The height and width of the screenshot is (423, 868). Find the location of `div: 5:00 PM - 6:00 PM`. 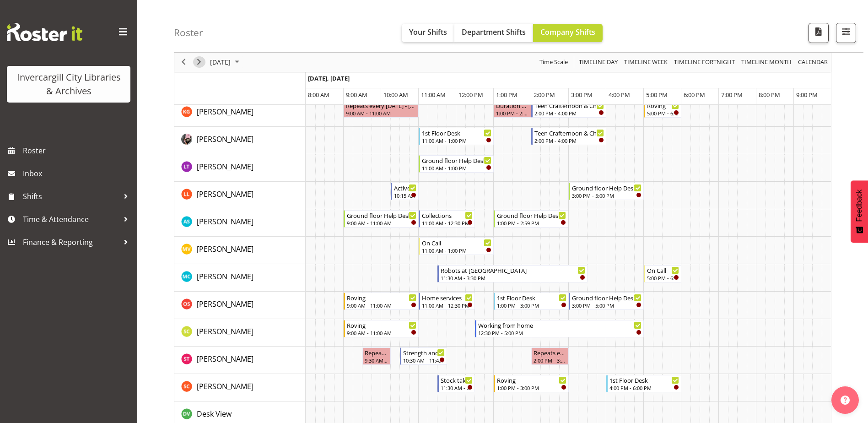

div: 5:00 PM - 6:00 PM is located at coordinates (662, 278).